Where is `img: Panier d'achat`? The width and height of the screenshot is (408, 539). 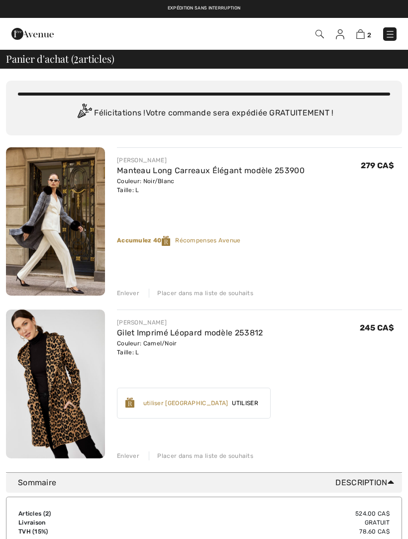 img: Panier d'achat is located at coordinates (361, 34).